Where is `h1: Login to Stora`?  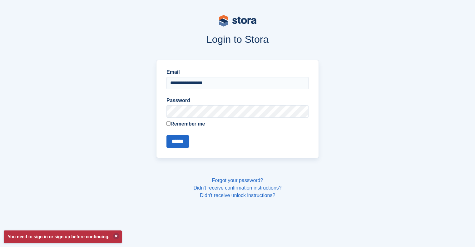 h1: Login to Stora is located at coordinates (237, 39).